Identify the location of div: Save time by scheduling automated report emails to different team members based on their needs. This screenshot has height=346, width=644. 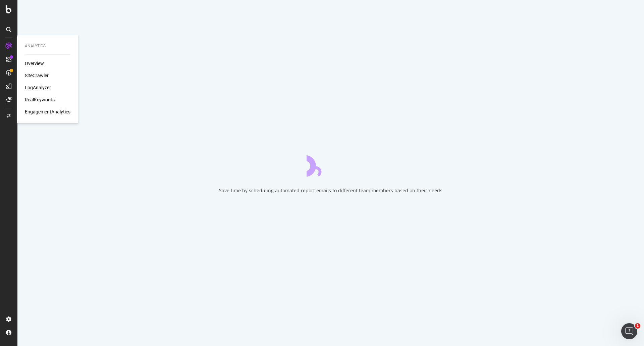
(331, 191).